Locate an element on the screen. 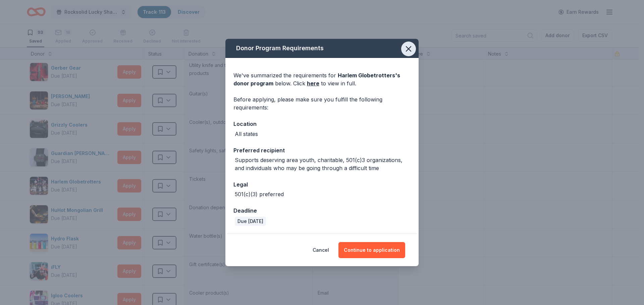  div: Preferred recipient is located at coordinates (322, 151).